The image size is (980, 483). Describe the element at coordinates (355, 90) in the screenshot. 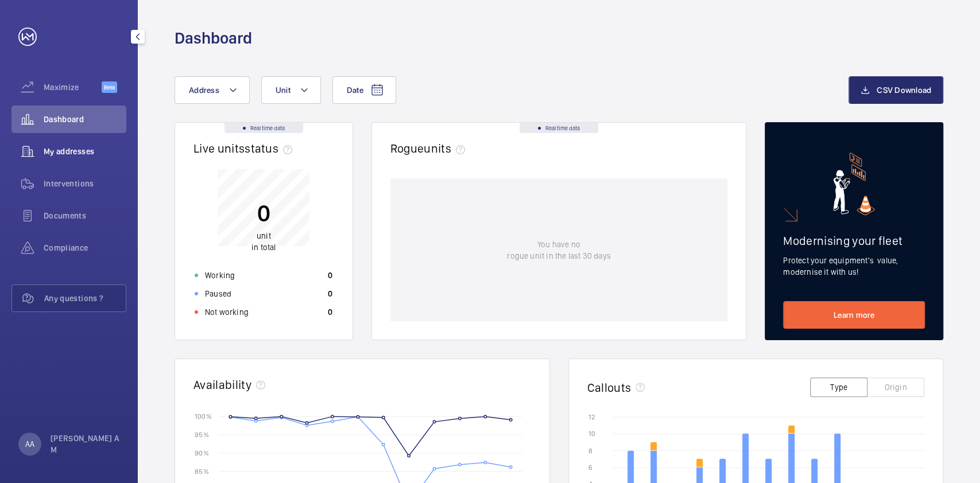

I see `span: Date` at that location.